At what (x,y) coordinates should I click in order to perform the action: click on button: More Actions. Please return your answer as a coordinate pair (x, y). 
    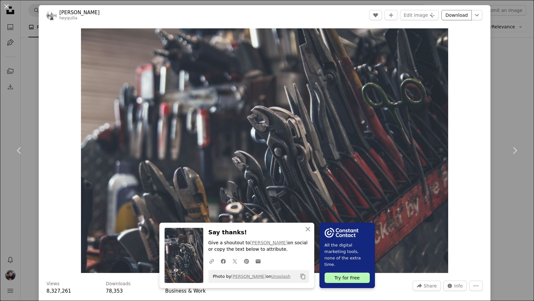
    Looking at the image, I should click on (476, 286).